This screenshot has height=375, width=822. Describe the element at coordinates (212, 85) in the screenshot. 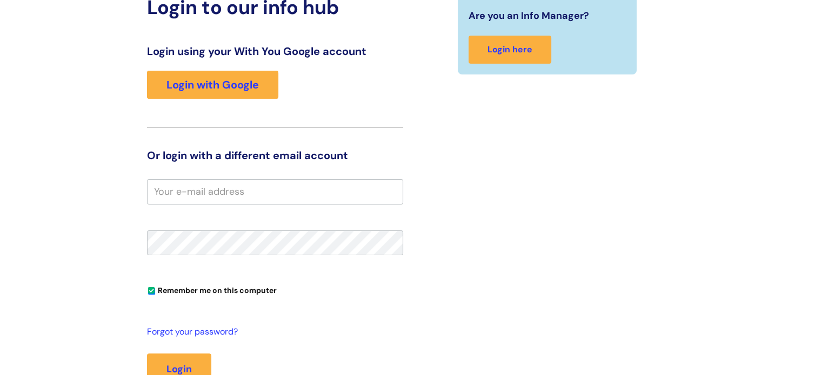

I see `a: Login with Google` at that location.